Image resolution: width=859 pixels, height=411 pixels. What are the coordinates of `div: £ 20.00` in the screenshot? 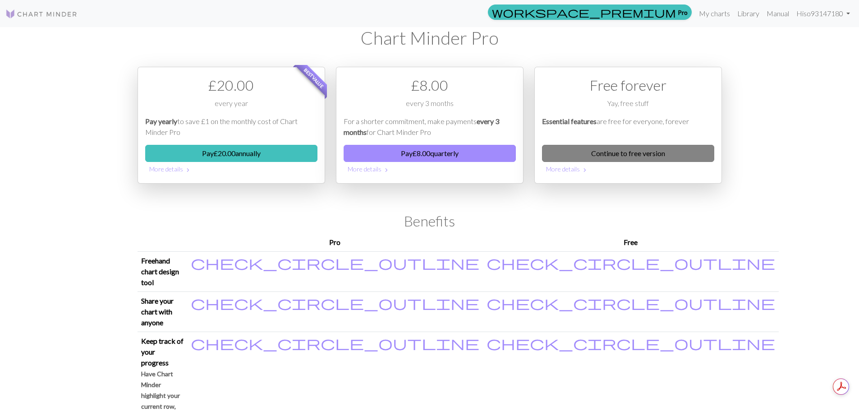 It's located at (231, 85).